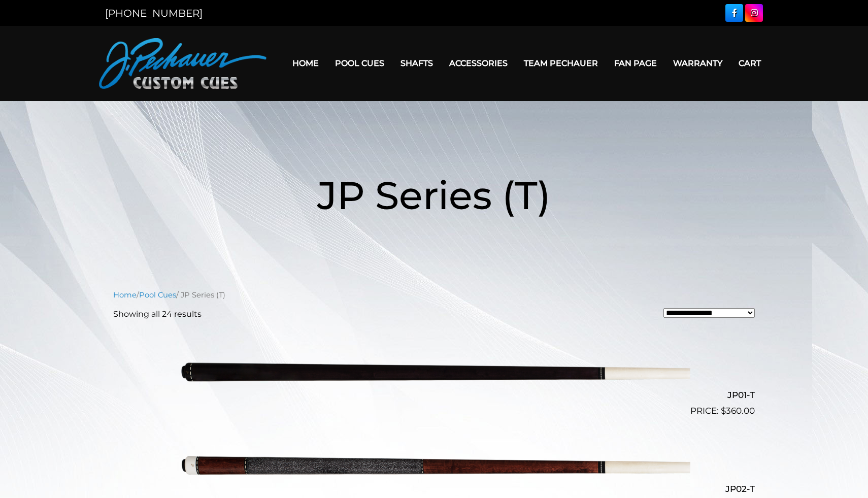  What do you see at coordinates (434, 373) in the screenshot?
I see `a: JP01-T $360.00` at bounding box center [434, 373].